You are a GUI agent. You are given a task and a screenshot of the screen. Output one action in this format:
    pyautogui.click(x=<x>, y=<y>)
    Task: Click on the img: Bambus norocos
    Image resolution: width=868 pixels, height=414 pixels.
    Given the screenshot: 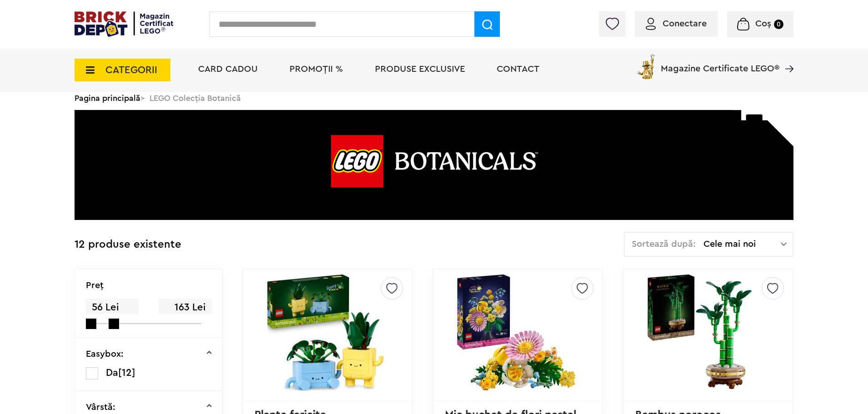 What is the action you would take?
    pyautogui.click(x=708, y=335)
    